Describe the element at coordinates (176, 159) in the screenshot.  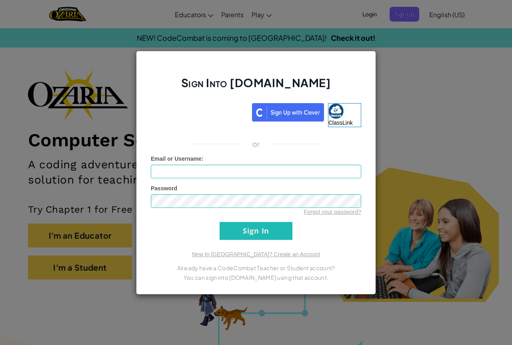
I see `span: Email or Username` at that location.